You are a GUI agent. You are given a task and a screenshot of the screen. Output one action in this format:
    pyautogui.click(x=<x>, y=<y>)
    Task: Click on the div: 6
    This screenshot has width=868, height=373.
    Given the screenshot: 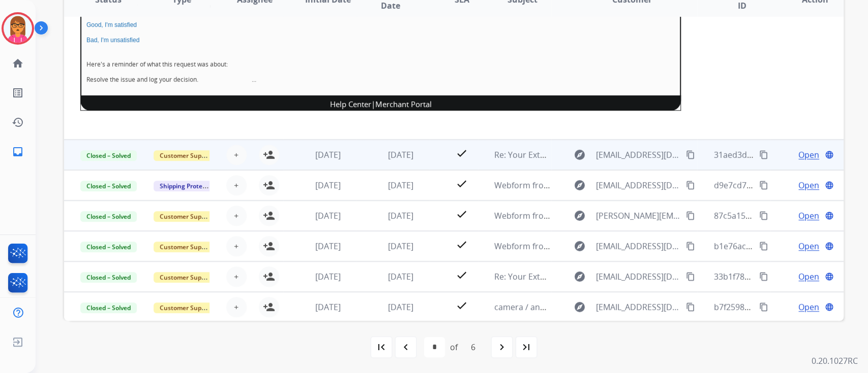 What is the action you would take?
    pyautogui.click(x=473, y=347)
    